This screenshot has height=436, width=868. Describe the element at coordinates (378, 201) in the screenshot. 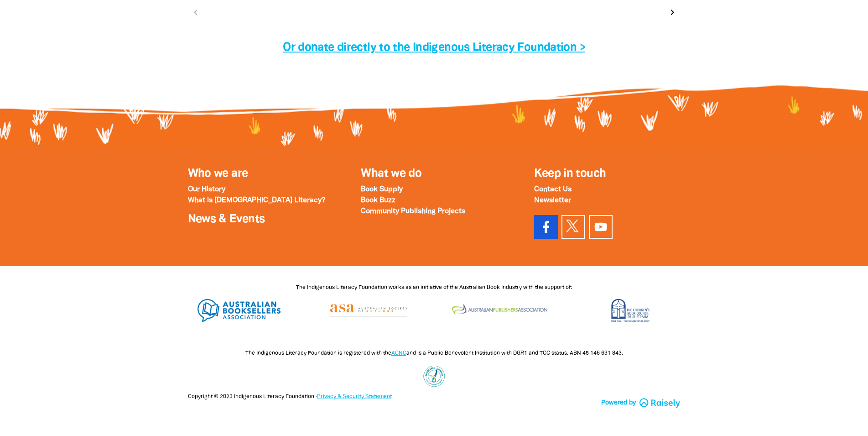

I see `a: Book Buzz` at that location.